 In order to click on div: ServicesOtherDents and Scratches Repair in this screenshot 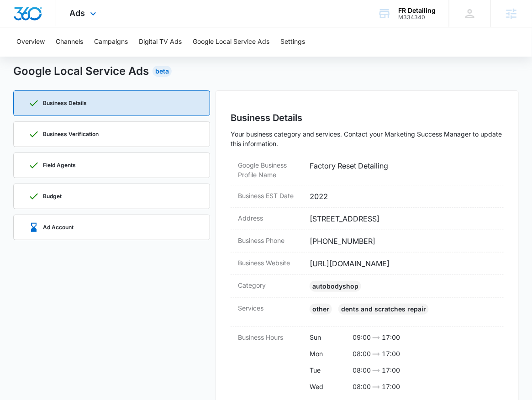, I will do `click(367, 312)`.